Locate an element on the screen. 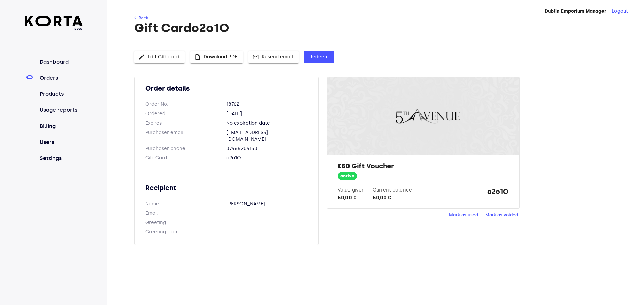  dd: 07465204150 is located at coordinates (267, 149).